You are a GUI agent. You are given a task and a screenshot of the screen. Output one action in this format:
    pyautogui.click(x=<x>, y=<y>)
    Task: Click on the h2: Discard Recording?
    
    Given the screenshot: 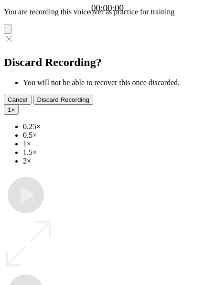 What is the action you would take?
    pyautogui.click(x=108, y=62)
    